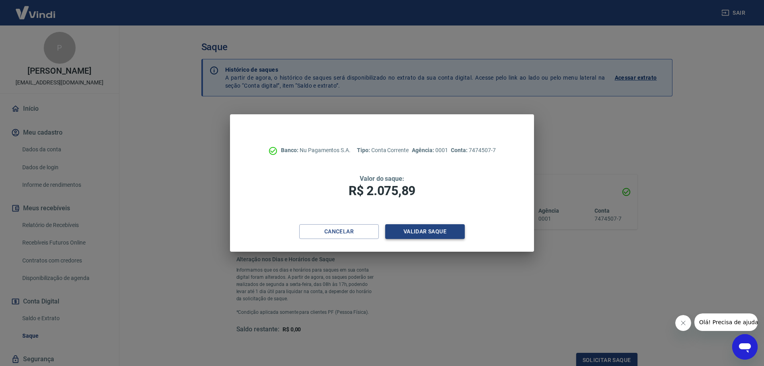 The width and height of the screenshot is (764, 366). I want to click on span: Valor do saque:, so click(382, 178).